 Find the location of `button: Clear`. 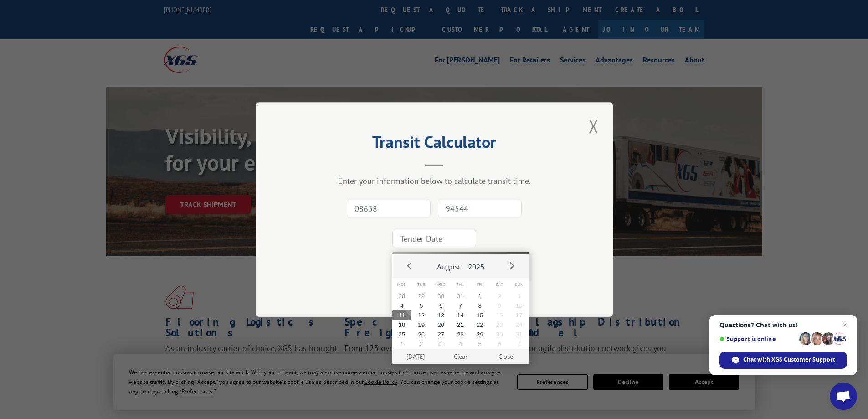

button: Clear is located at coordinates (460, 357).